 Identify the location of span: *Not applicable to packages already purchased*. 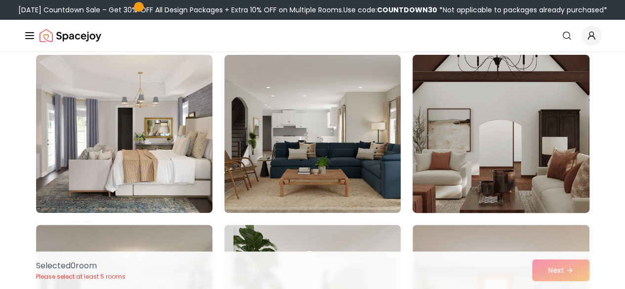
(522, 10).